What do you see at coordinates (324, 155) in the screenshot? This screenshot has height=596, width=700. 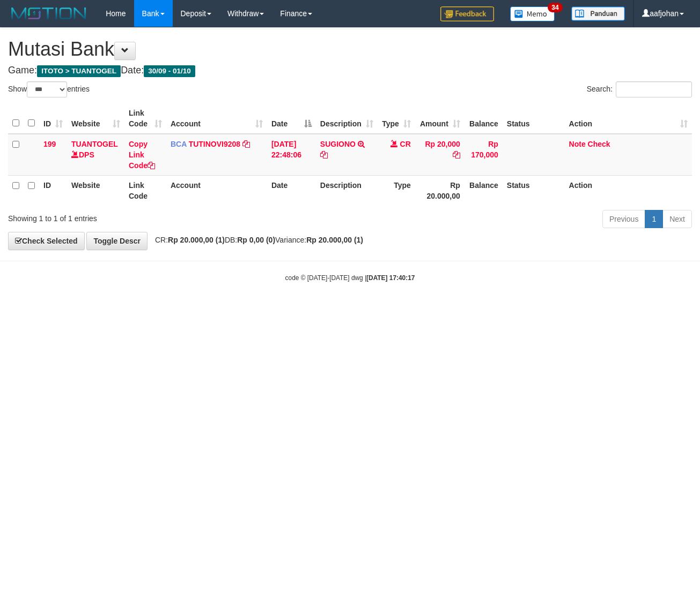 I see `a: Copy SUGIONO to clipboard` at bounding box center [324, 155].